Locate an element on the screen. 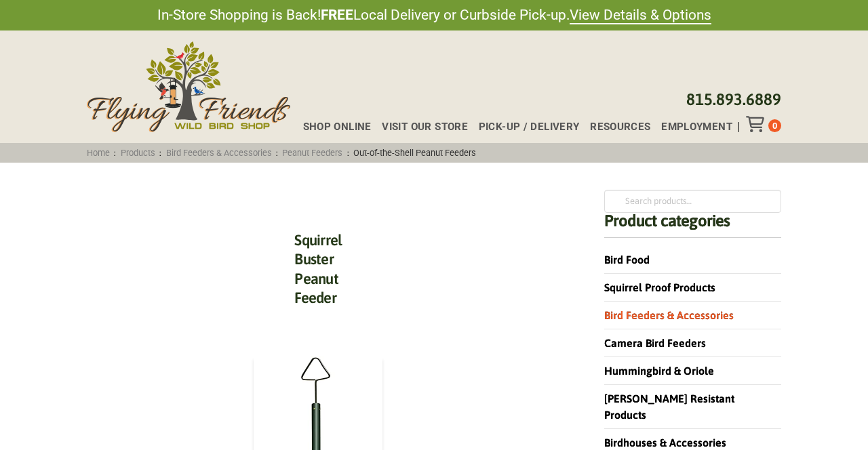  a: Employment is located at coordinates (691, 127).